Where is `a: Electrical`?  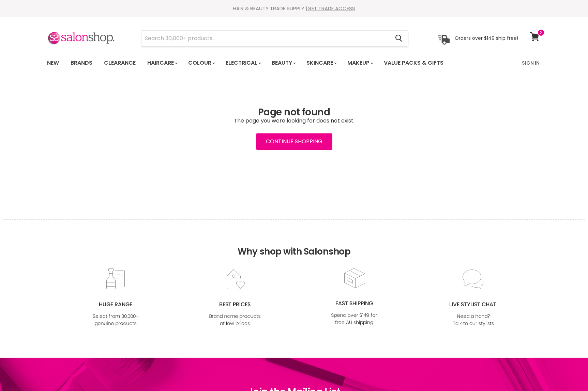
a: Electrical is located at coordinates (242, 63).